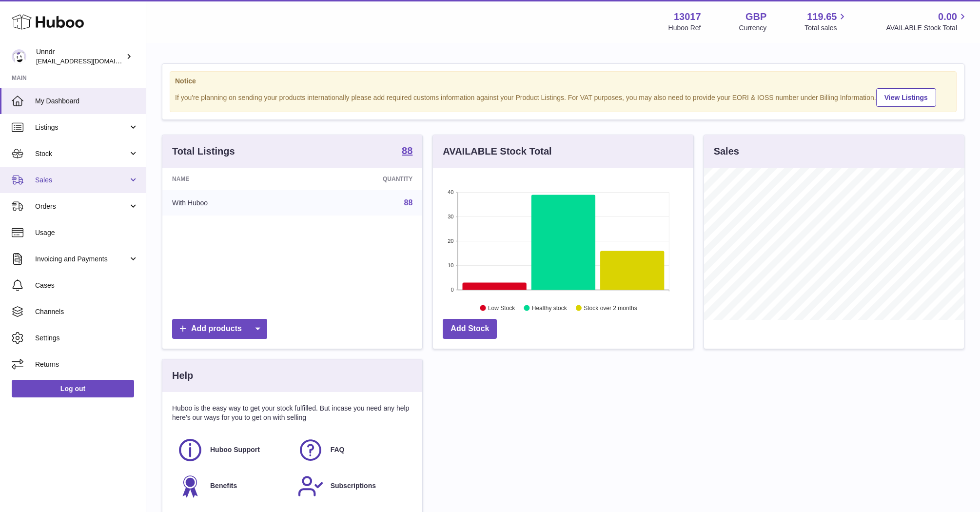  I want to click on a: 119.65 Total sales, so click(826, 21).